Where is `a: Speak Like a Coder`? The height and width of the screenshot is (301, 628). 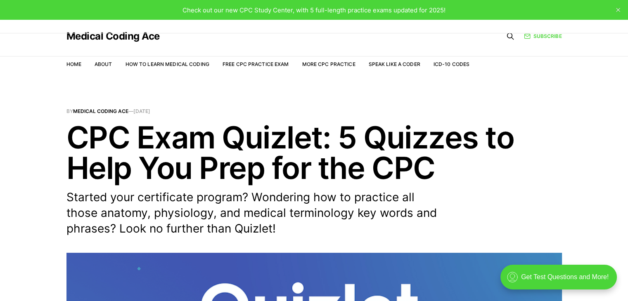
a: Speak Like a Coder is located at coordinates (394, 64).